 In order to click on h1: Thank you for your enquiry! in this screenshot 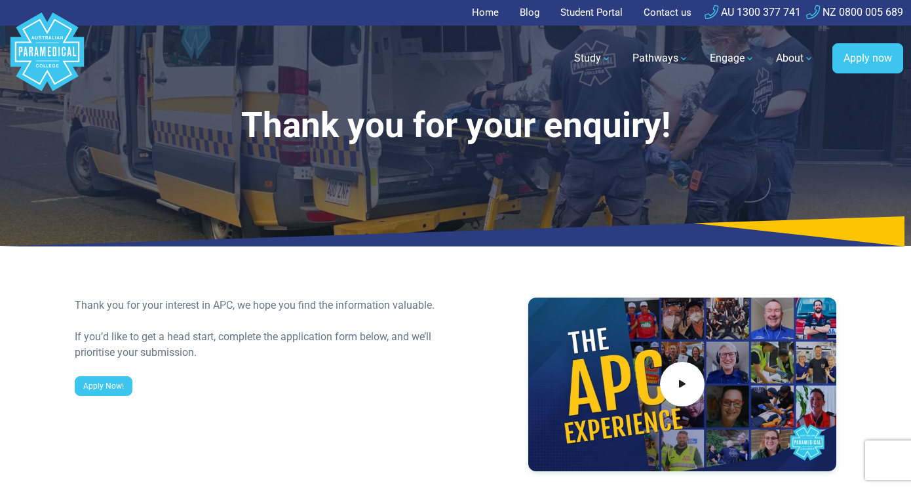, I will do `click(455, 125)`.